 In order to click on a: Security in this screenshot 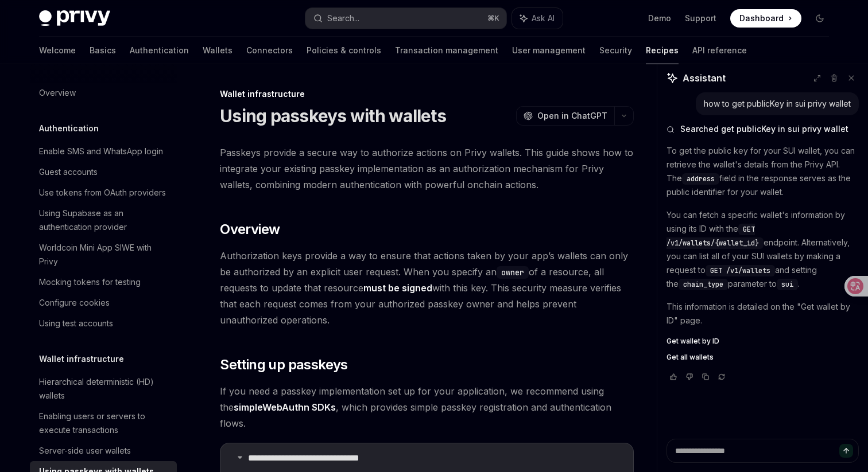, I will do `click(616, 51)`.